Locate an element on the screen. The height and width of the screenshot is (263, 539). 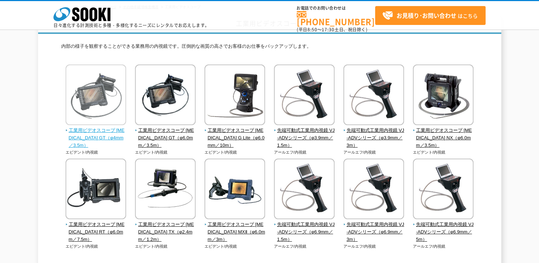
strong: お見積り･お問い合わせ is located at coordinates (426, 15).